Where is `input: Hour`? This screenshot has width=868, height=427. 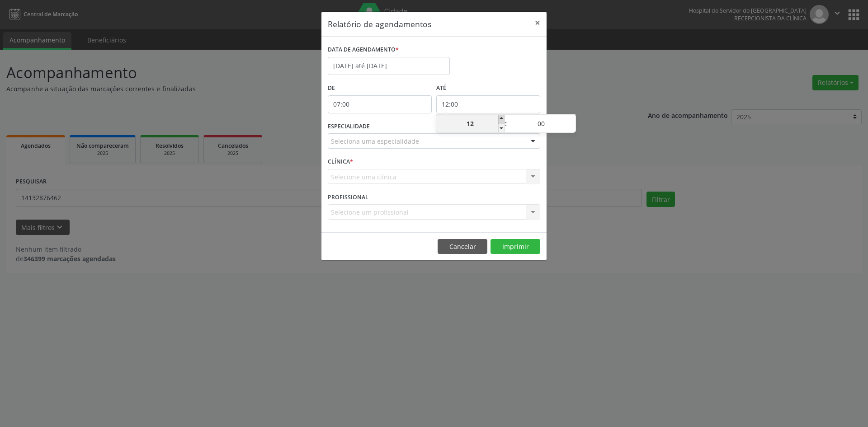
input: Hour is located at coordinates (470, 124).